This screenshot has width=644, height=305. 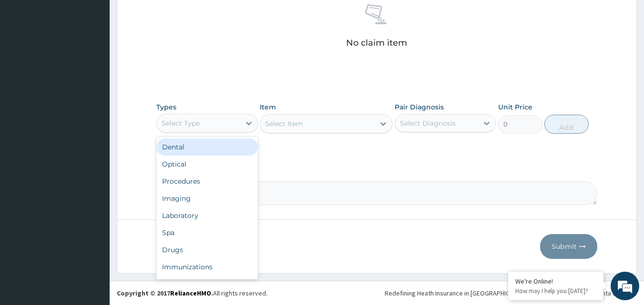 What do you see at coordinates (515, 107) in the screenshot?
I see `label: Unit Price` at bounding box center [515, 107].